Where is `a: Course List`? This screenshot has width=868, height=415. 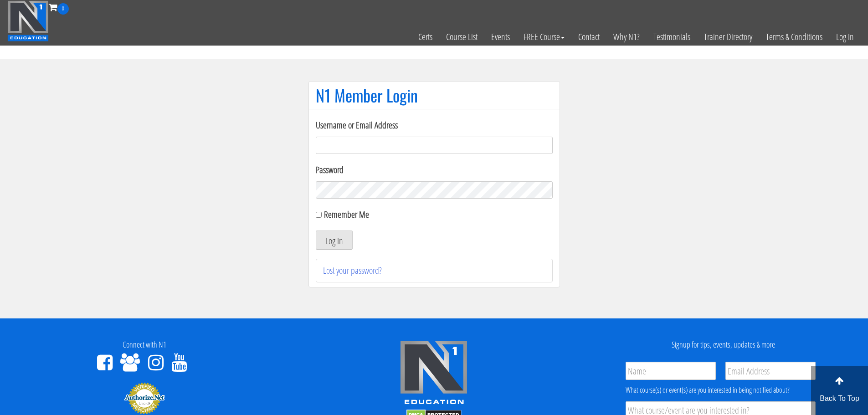
a: Course List is located at coordinates (462, 37).